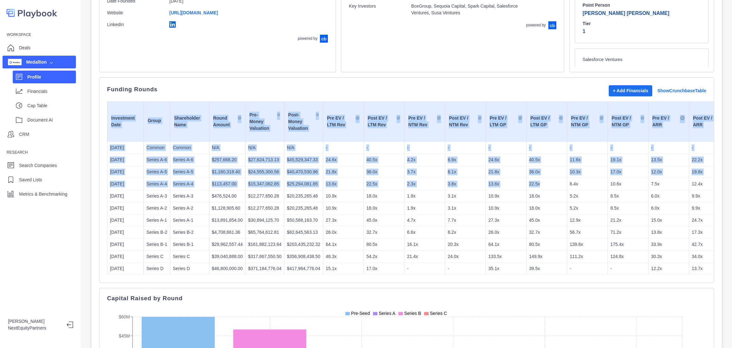  I want to click on p: 27.3x, so click(343, 220).